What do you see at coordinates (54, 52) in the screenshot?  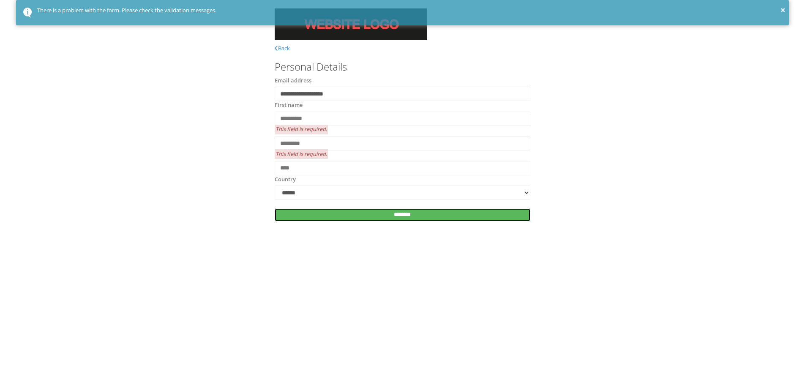 I see `div: Domain Overview` at bounding box center [54, 52].